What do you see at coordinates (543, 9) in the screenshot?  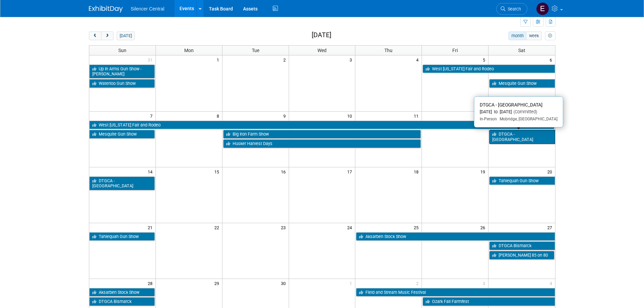 I see `img: Emma Houwman` at bounding box center [543, 9].